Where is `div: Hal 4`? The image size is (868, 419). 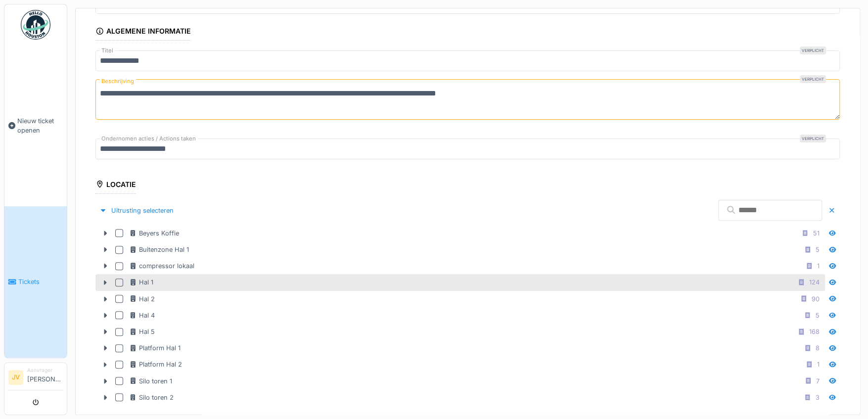
div: Hal 4 is located at coordinates (142, 315).